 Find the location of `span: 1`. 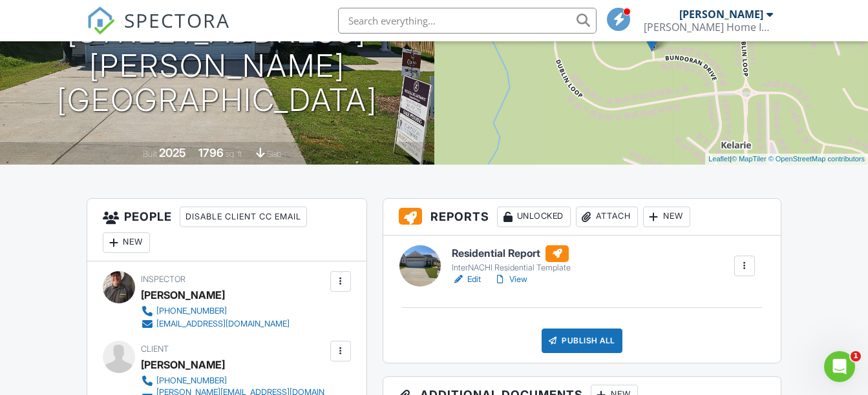

span: 1 is located at coordinates (855, 357).